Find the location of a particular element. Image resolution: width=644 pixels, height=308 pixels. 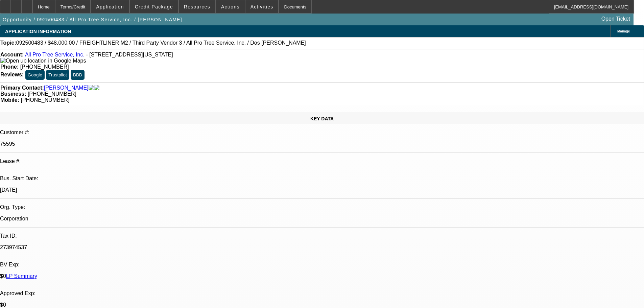

strong: Topic: is located at coordinates (8, 43).